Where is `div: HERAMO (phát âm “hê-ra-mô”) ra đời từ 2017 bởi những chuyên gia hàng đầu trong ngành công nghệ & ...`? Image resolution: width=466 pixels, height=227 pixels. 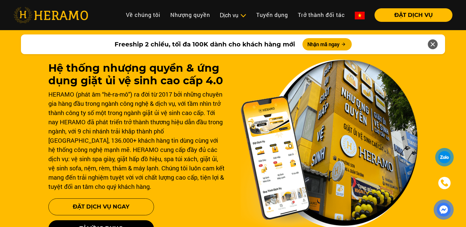
div: HERAMO (phát âm “hê-ra-mô”) ra đời từ 2017 bởi những chuyên gia hàng đầu trong ngành công nghệ & ... is located at coordinates (137, 141).